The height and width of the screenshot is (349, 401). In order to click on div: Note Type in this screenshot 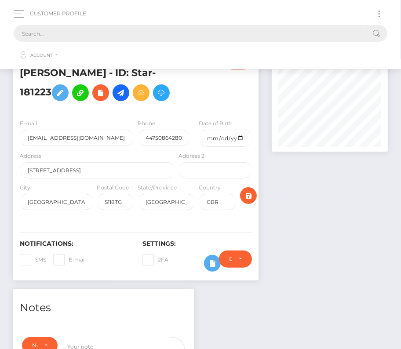, I will do `click(35, 346)`.